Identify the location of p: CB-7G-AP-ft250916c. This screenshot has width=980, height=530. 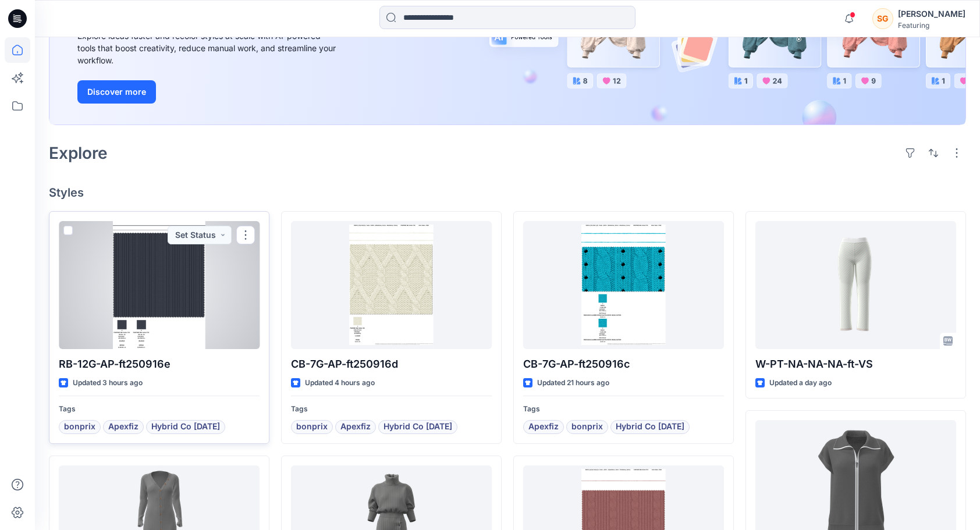
(623, 364).